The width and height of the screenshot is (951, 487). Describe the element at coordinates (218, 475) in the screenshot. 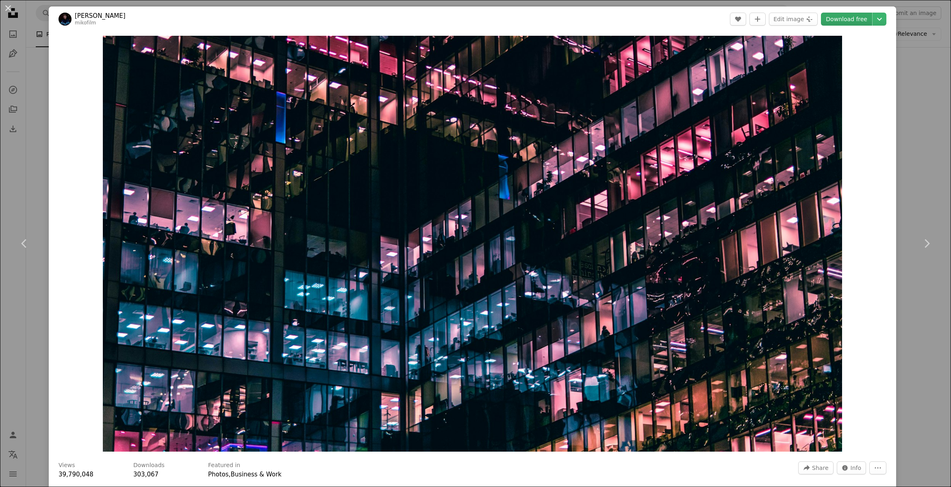

I see `a: Photos` at that location.